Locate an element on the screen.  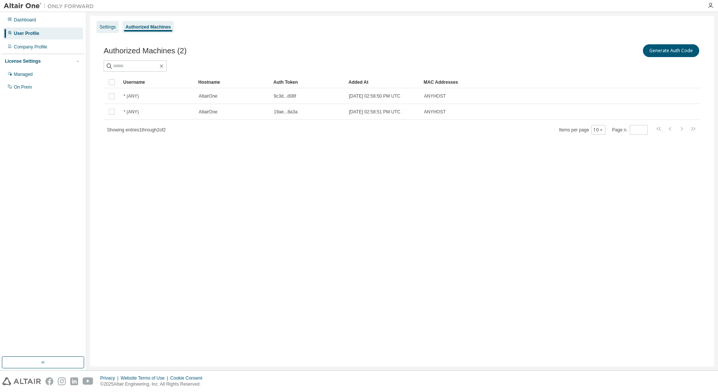
div: Added At is located at coordinates (383, 82).